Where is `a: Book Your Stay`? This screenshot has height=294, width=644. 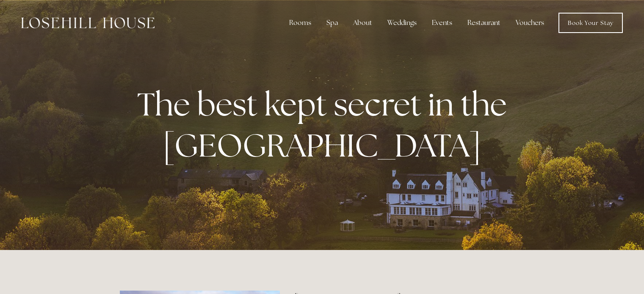
a: Book Your Stay is located at coordinates (591, 23).